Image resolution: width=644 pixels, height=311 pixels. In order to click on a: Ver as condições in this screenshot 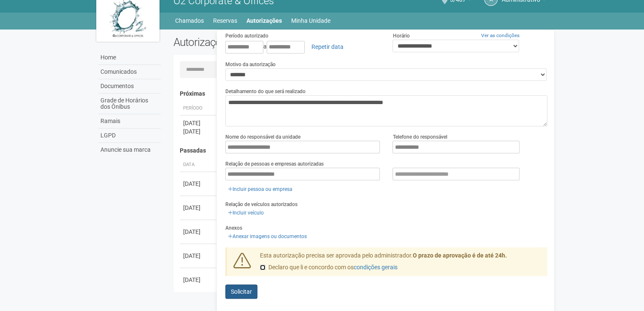, I will do `click(500, 35)`.